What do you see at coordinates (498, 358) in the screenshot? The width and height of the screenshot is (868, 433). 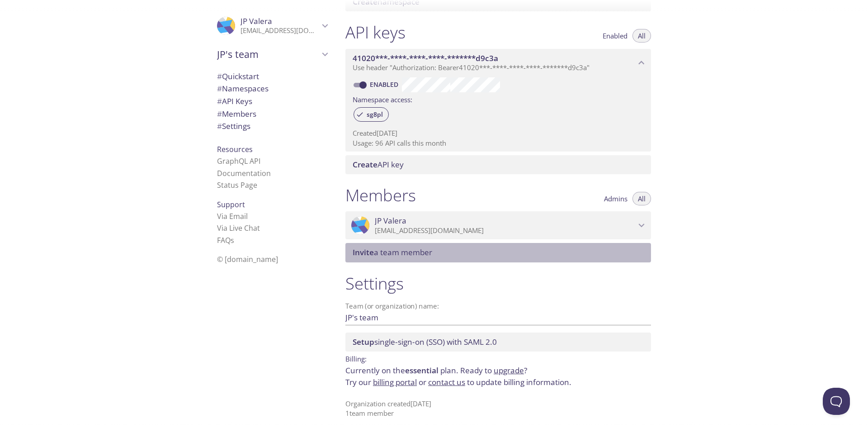 I see `p: Billing:` at bounding box center [498, 358].